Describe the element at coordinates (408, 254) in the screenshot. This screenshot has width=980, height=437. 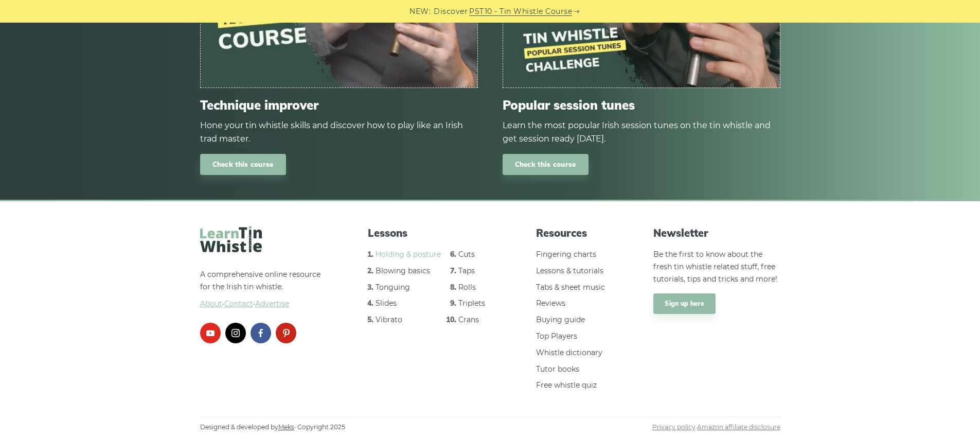
I see `a: Holding & posture` at that location.